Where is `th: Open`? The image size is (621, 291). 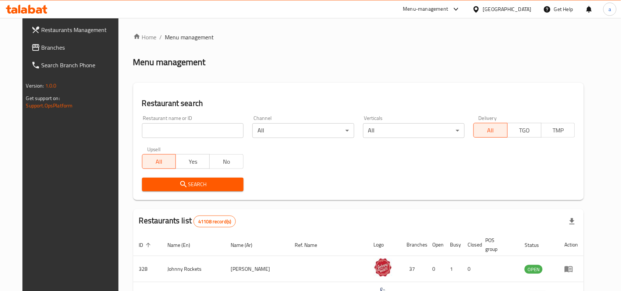
th: Open is located at coordinates (436, 245).